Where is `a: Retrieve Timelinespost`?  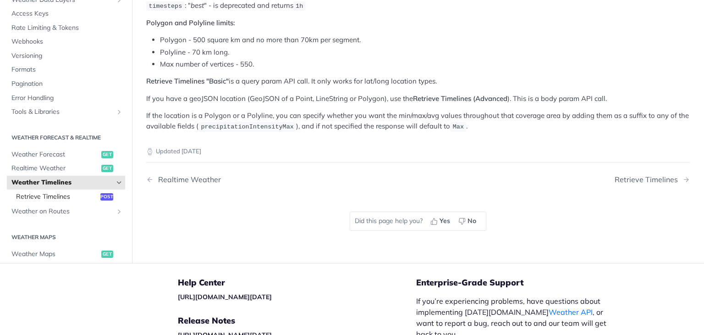 a: Retrieve Timelinespost is located at coordinates (68, 196).